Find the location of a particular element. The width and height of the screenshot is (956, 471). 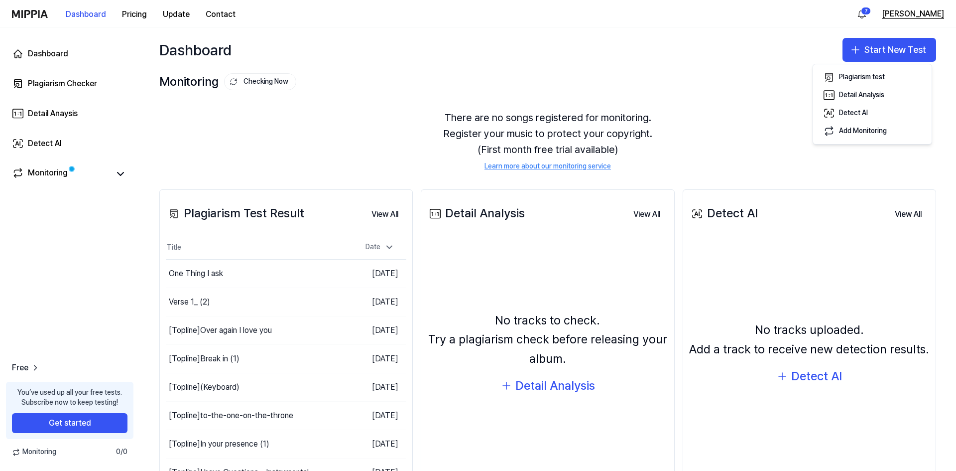

button: Start New Test is located at coordinates (889, 50).